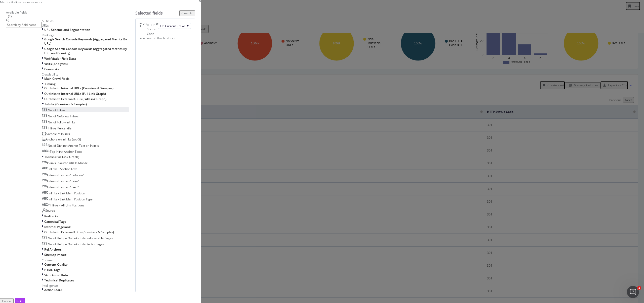 The width and height of the screenshot is (644, 303). What do you see at coordinates (57, 79) in the screenshot?
I see `span: Main Crawl Fields` at bounding box center [57, 79].